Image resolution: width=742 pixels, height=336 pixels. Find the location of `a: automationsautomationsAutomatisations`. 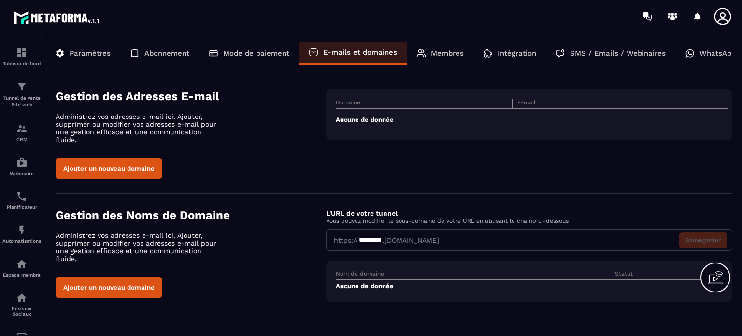

a: automationsautomationsAutomatisations is located at coordinates (22, 234).